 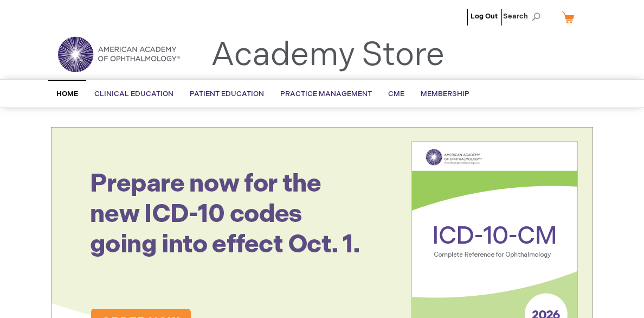 I want to click on a: Log Out, so click(x=484, y=16).